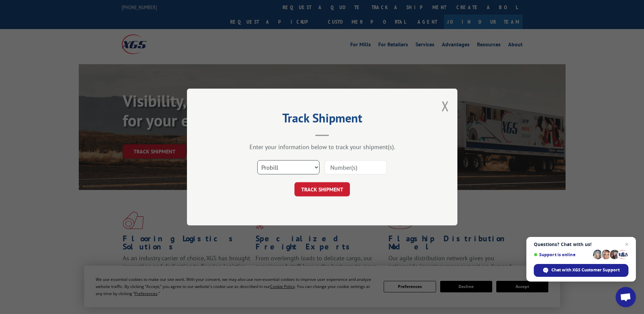  I want to click on div: Chat with XGS Customer Support, so click(581, 270).